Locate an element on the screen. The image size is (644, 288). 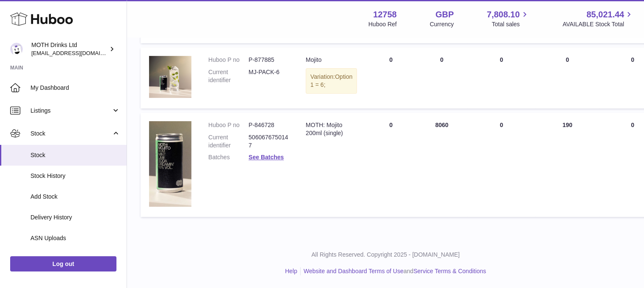
img: orders@mothdrinks.com is located at coordinates (16, 49).